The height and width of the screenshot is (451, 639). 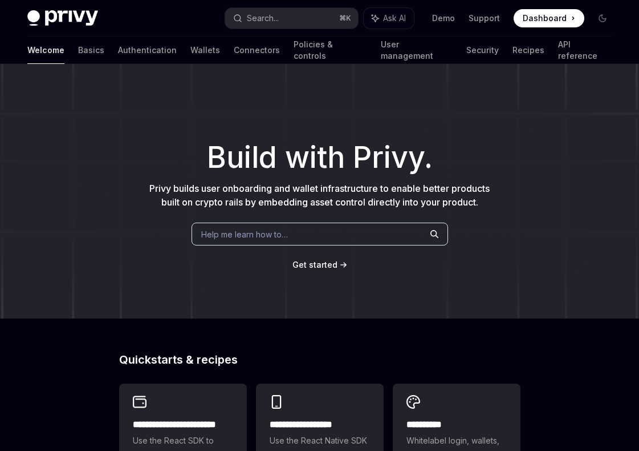 I want to click on a: User management, so click(x=417, y=50).